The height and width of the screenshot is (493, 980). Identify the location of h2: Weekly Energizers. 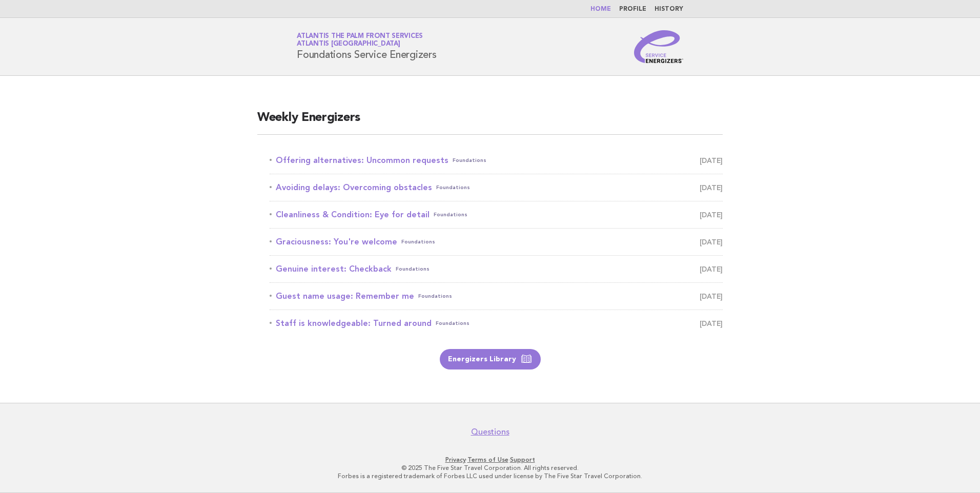
(490, 122).